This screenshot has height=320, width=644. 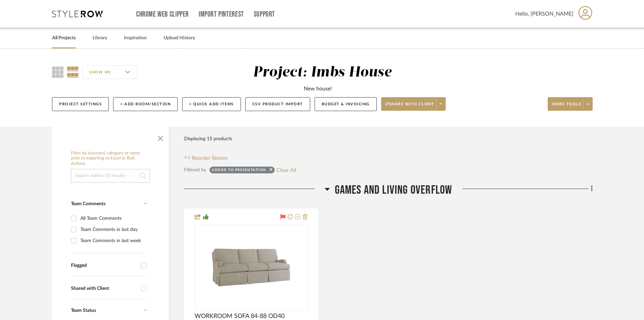 What do you see at coordinates (113, 229) in the screenshot?
I see `div: Team Comments in last day` at bounding box center [113, 229].